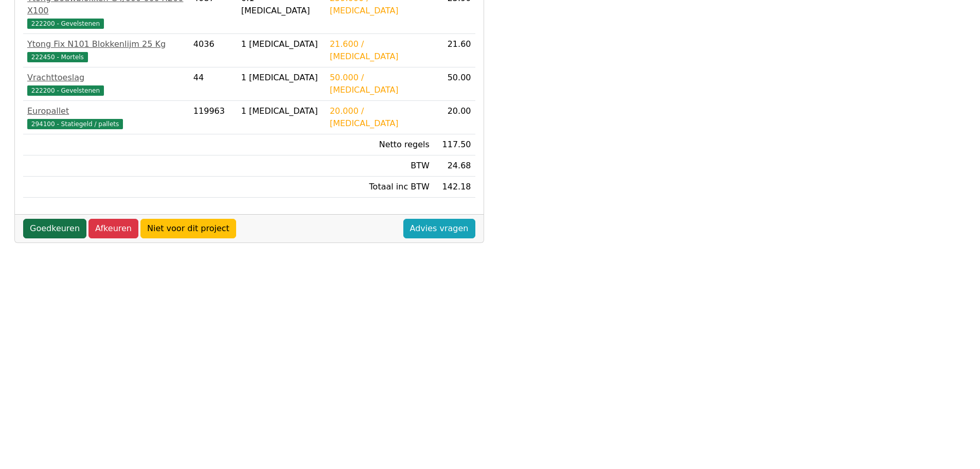  Describe the element at coordinates (380, 187) in the screenshot. I see `td: Totaal inc BTW` at that location.